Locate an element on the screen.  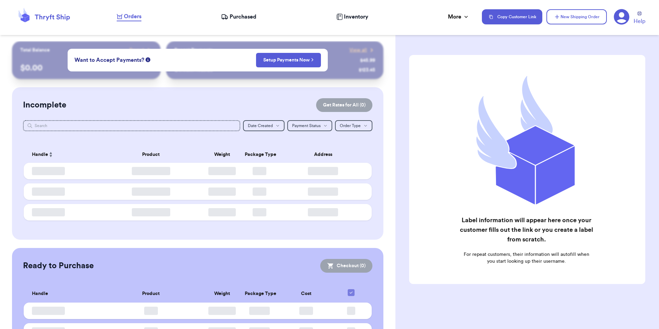
div: $ 45.99 is located at coordinates (368, 60).